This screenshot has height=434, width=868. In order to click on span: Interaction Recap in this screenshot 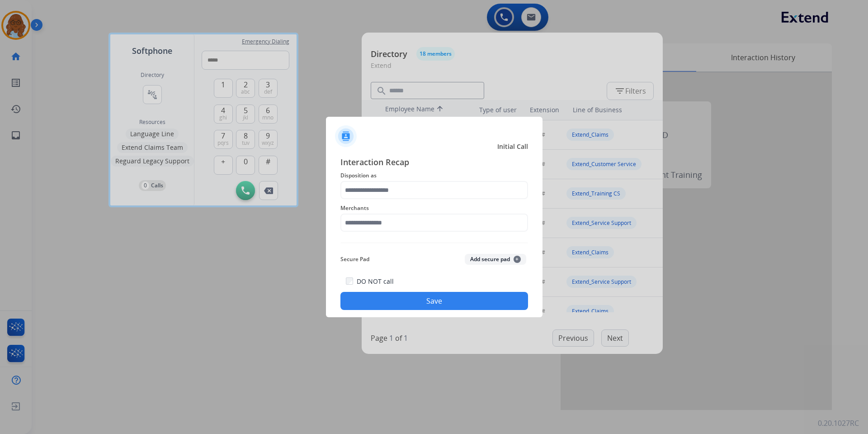, I will do `click(434, 163)`.